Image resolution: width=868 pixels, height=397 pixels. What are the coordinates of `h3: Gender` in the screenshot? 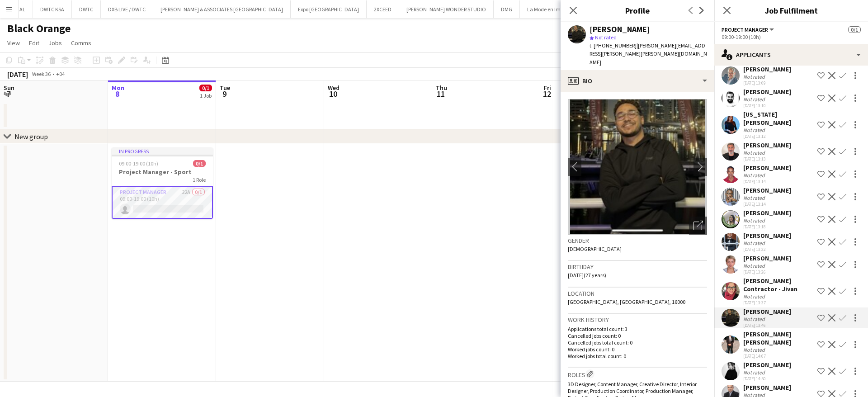 It's located at (637, 240).